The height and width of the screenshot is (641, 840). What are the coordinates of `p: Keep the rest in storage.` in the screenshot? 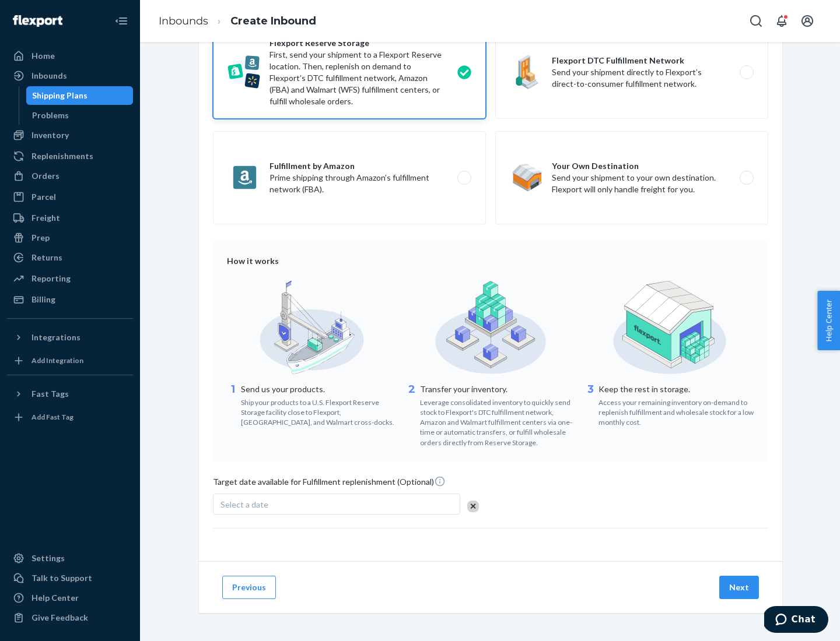 It's located at (676, 389).